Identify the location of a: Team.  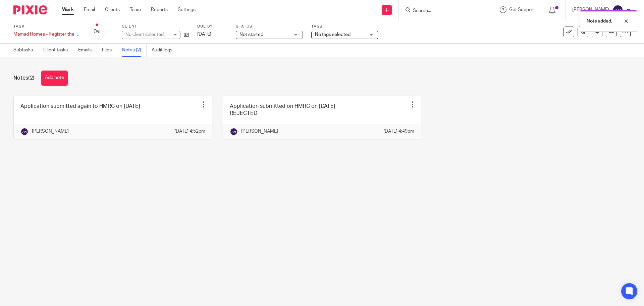
(135, 10).